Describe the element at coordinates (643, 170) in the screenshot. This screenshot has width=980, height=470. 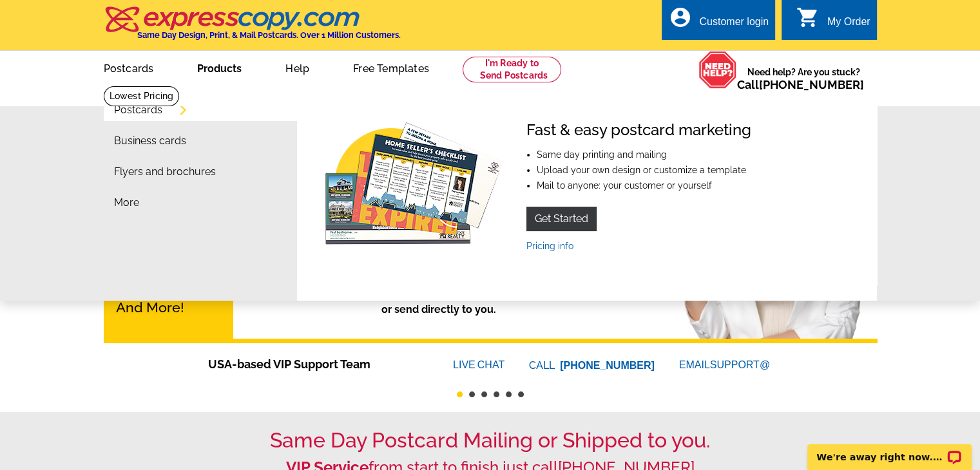
I see `li: Upload your own design or customize a template` at that location.